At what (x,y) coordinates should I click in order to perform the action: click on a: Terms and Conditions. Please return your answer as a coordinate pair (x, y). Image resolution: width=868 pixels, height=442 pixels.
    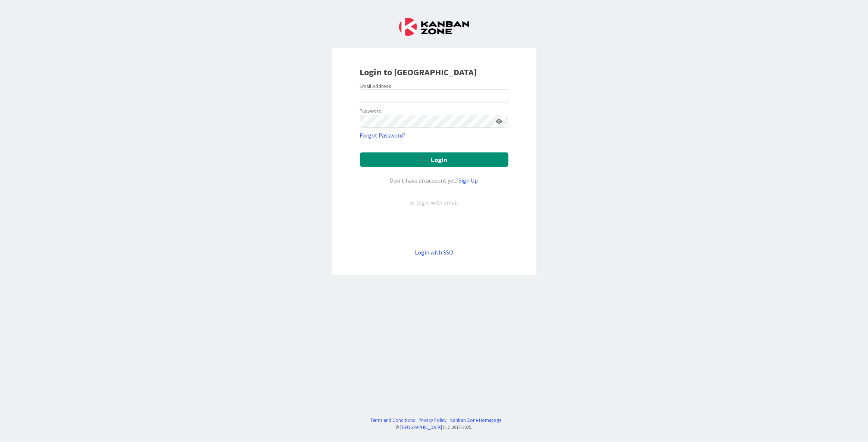
    Looking at the image, I should click on (393, 420).